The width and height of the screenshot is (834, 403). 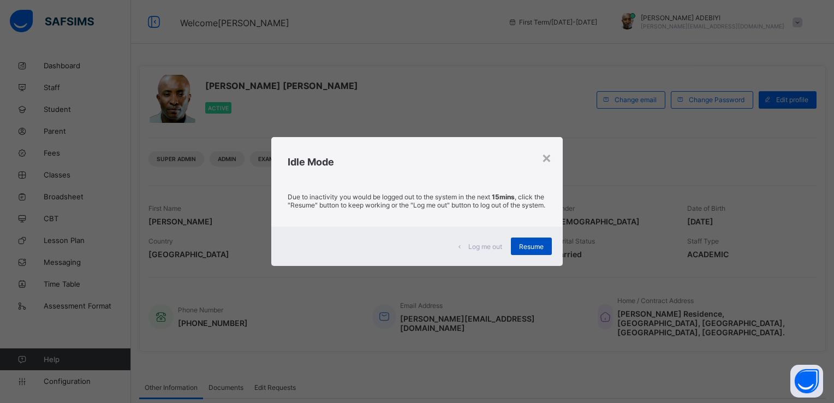 What do you see at coordinates (531, 246) in the screenshot?
I see `span: Resume` at bounding box center [531, 246].